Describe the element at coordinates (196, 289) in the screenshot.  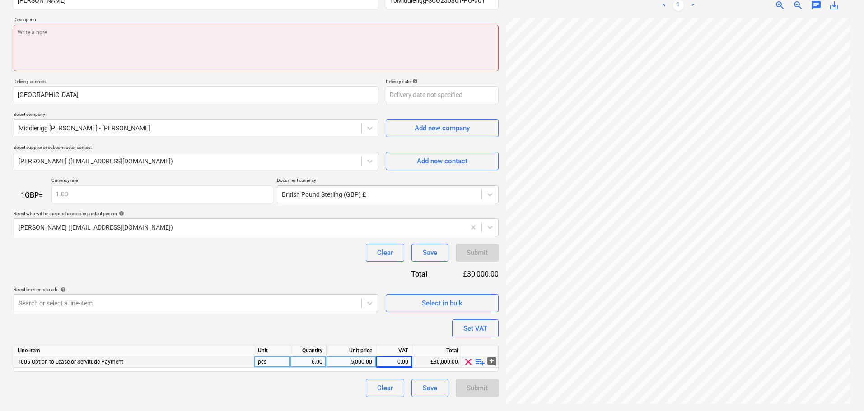
I see `div: Select line-items to add` at that location.